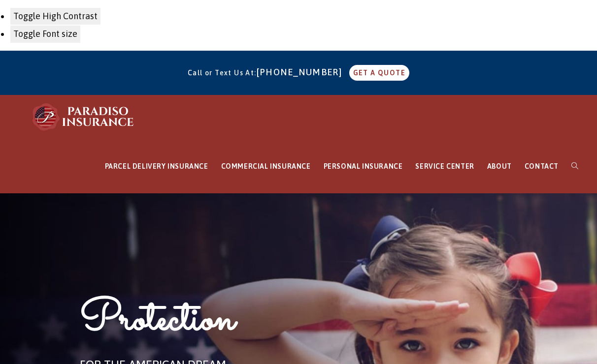 Image resolution: width=597 pixels, height=364 pixels. I want to click on img: Paradiso Insurance, so click(84, 117).